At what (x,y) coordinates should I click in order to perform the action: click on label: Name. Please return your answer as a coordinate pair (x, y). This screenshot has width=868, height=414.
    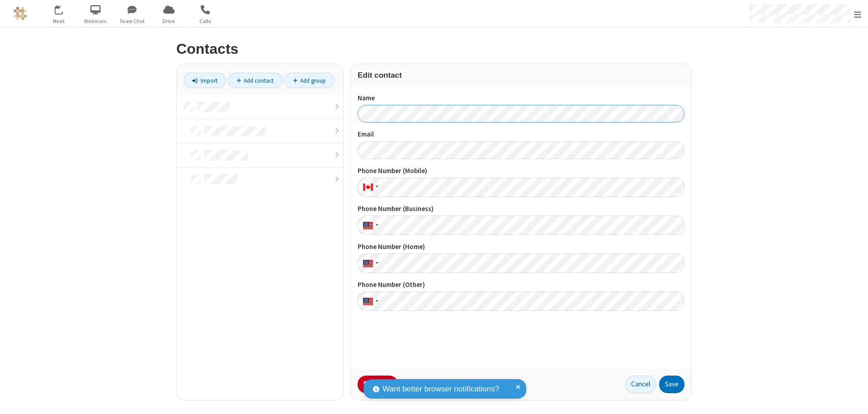
    Looking at the image, I should click on (521, 98).